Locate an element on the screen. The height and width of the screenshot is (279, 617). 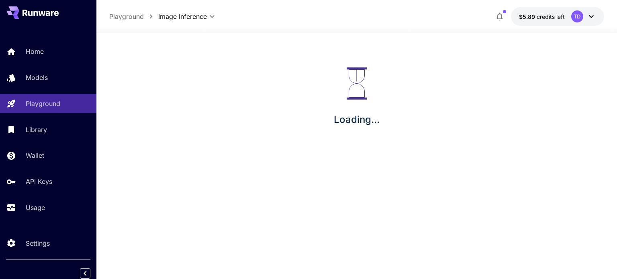
div: $5.88858 is located at coordinates (542, 16).